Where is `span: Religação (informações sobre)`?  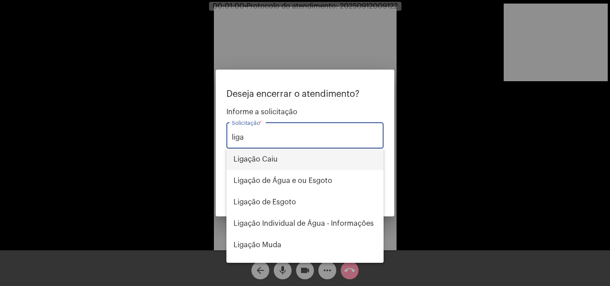
span: Religação (informações sobre) is located at coordinates (305, 267).